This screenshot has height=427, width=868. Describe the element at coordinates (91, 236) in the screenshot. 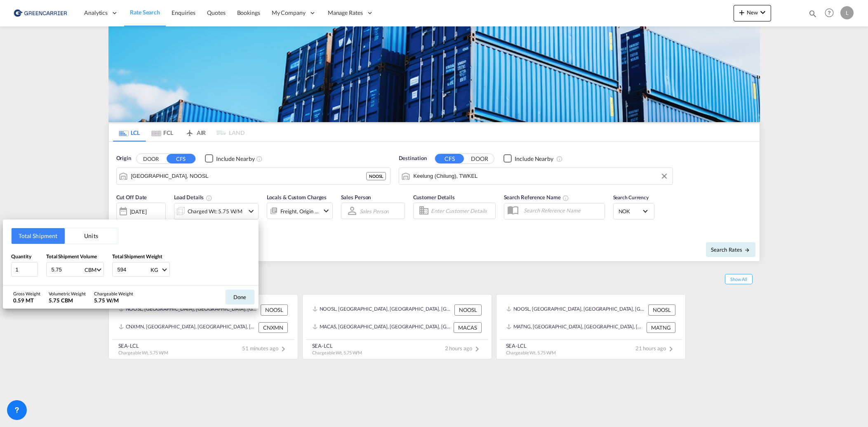

I see `button: Units` at that location.